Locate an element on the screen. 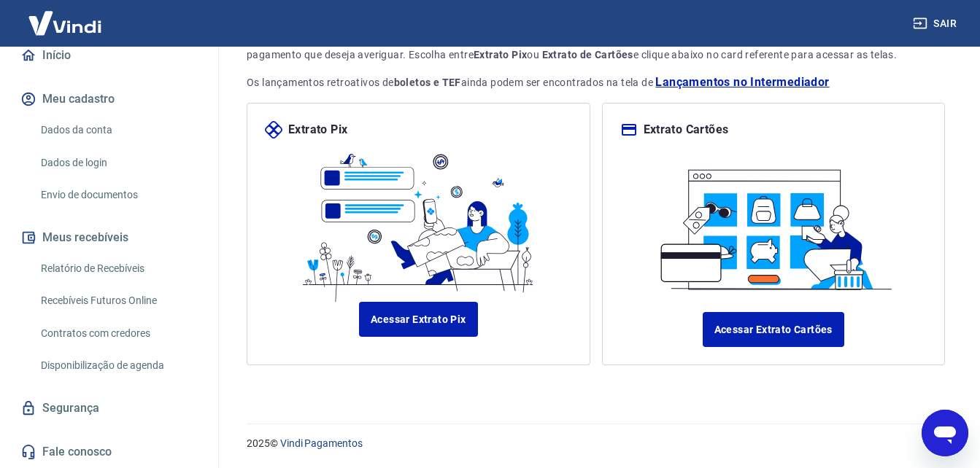  p: Os lançamentos retroativos de ainda podem ser encontrados na tela de is located at coordinates (595, 82).